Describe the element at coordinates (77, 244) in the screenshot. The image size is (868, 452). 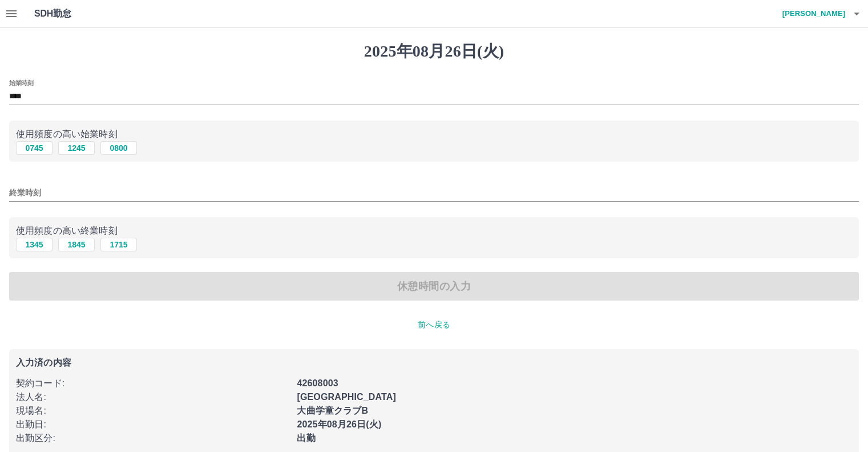
I see `button: 1845` at that location.